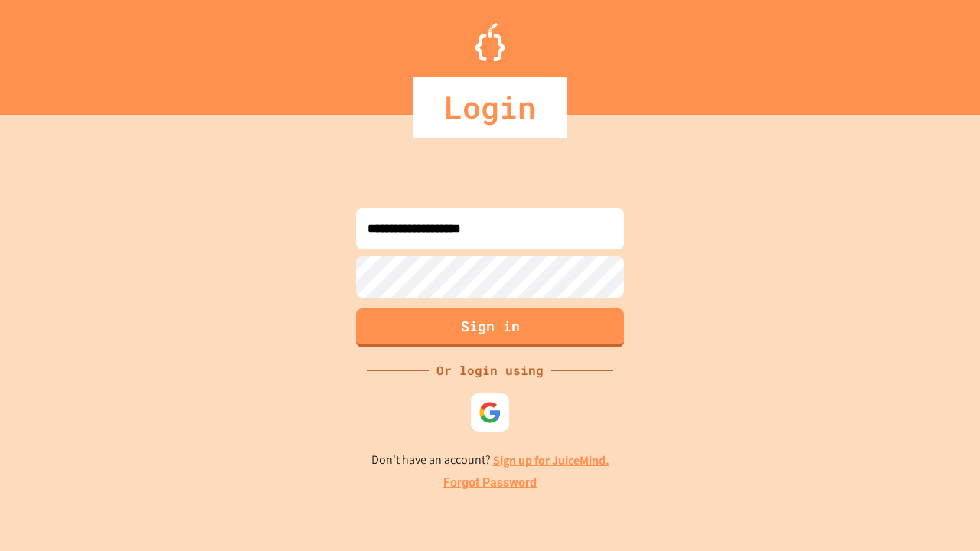 The image size is (980, 551). Describe the element at coordinates (490, 327) in the screenshot. I see `button: Sign in` at that location.